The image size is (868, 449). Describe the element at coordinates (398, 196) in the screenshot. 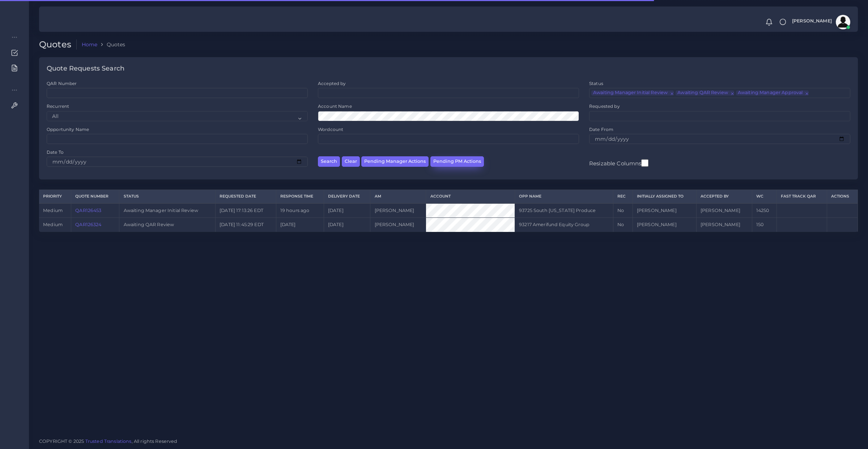

I see `th: AM` at that location.